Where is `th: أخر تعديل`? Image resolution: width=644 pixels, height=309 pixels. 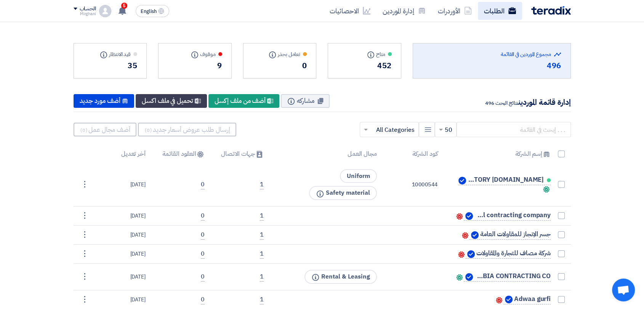 th: أخر تعديل is located at coordinates (121, 154).